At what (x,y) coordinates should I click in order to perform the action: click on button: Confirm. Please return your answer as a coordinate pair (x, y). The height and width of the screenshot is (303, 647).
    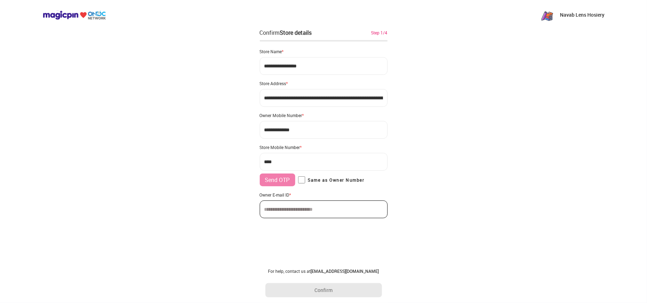
    Looking at the image, I should click on (324, 291).